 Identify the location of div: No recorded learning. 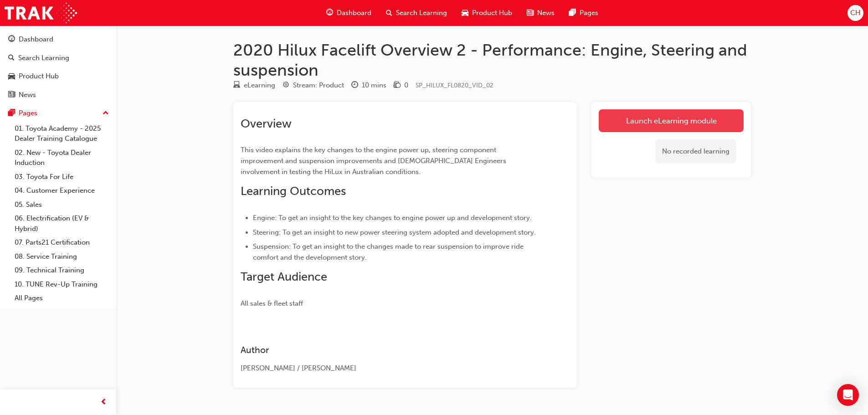
(695, 151).